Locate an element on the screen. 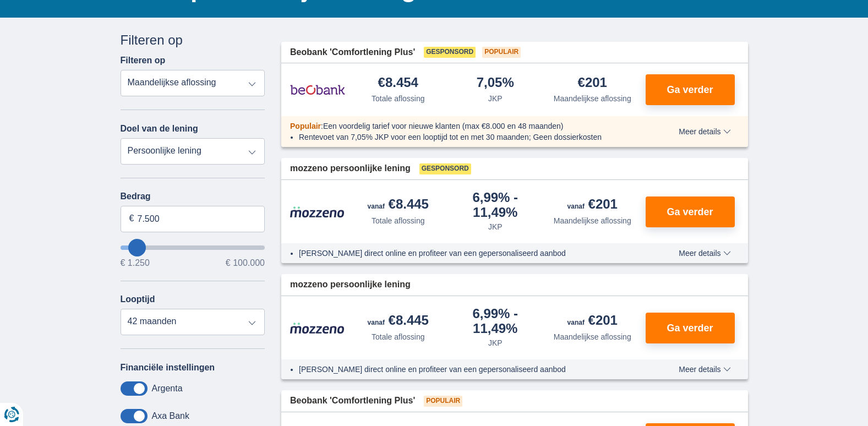 This screenshot has height=426, width=868. a: wantToBorrow is located at coordinates (193, 248).